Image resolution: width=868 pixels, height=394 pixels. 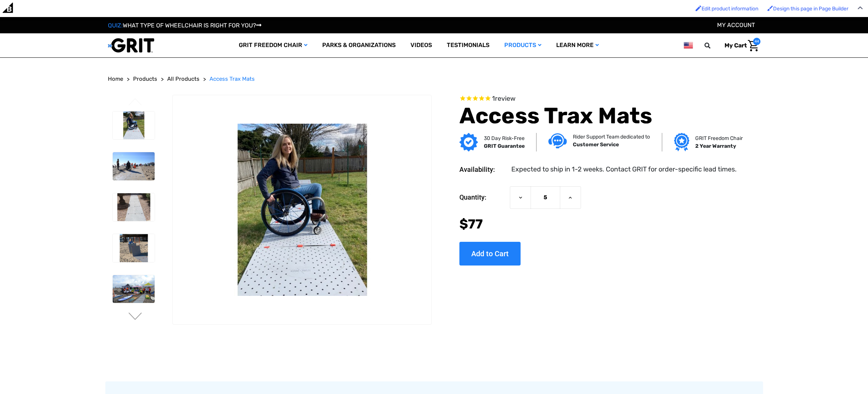 I want to click on span: 44, so click(x=757, y=42).